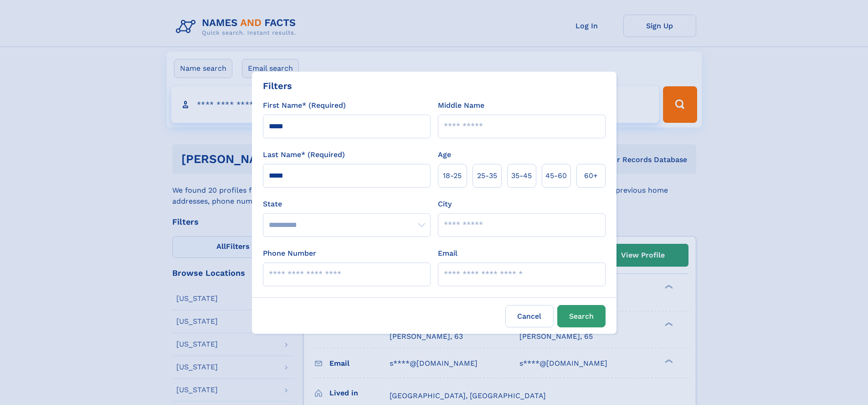  Describe the element at coordinates (445, 204) in the screenshot. I see `label: City` at that location.